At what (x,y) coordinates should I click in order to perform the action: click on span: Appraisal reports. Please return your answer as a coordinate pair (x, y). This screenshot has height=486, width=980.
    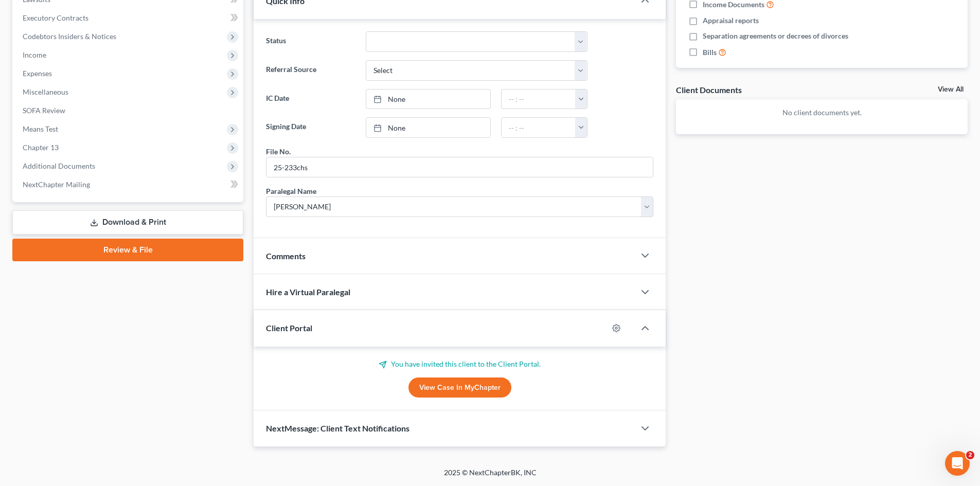
    Looking at the image, I should click on (730, 21).